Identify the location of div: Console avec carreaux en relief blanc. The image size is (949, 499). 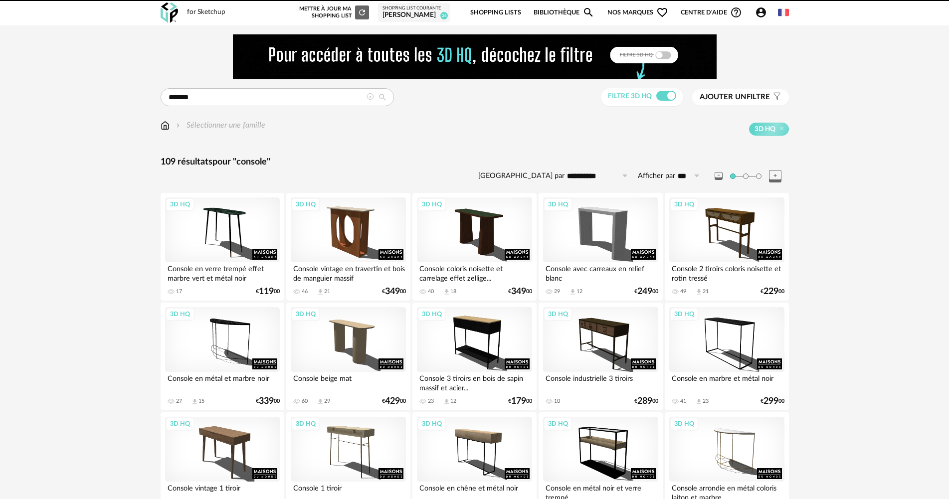
(600, 272).